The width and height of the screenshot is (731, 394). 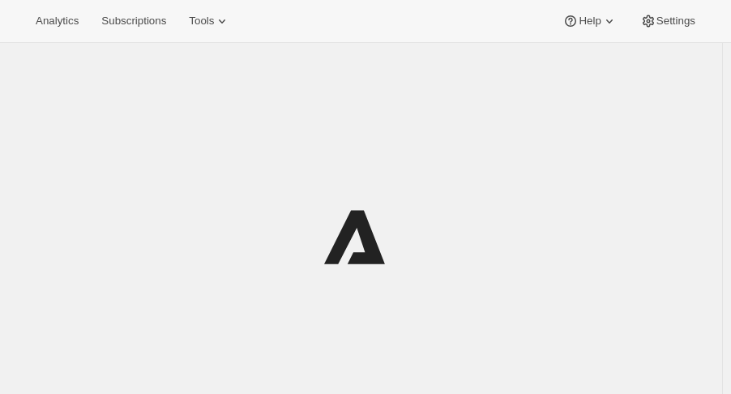 What do you see at coordinates (134, 21) in the screenshot?
I see `span: Subscriptions` at bounding box center [134, 21].